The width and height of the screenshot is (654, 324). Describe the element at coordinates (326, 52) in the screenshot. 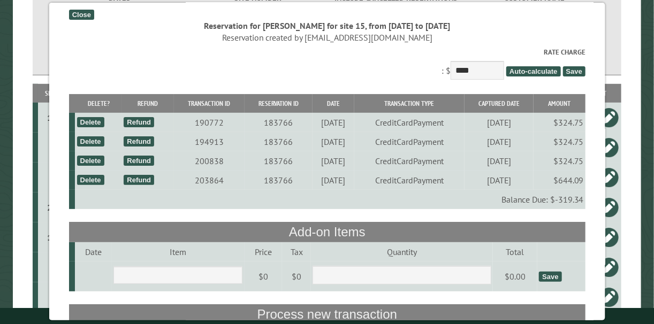

I see `label: Rate Charge` at that location.